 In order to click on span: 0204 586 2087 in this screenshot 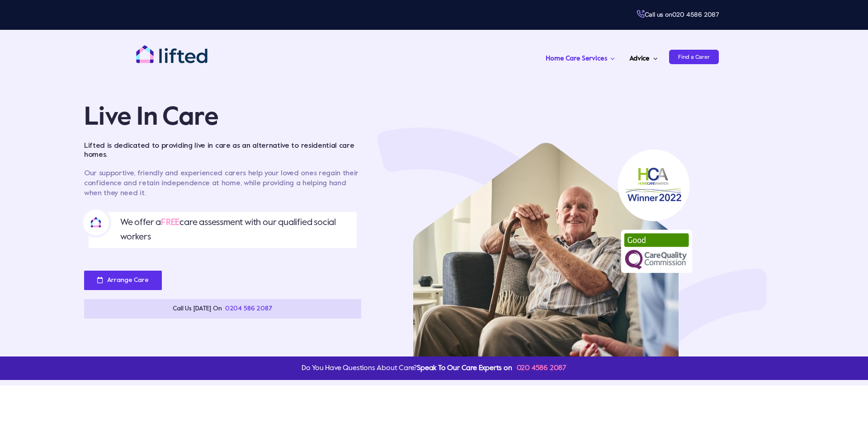, I will do `click(249, 309)`.